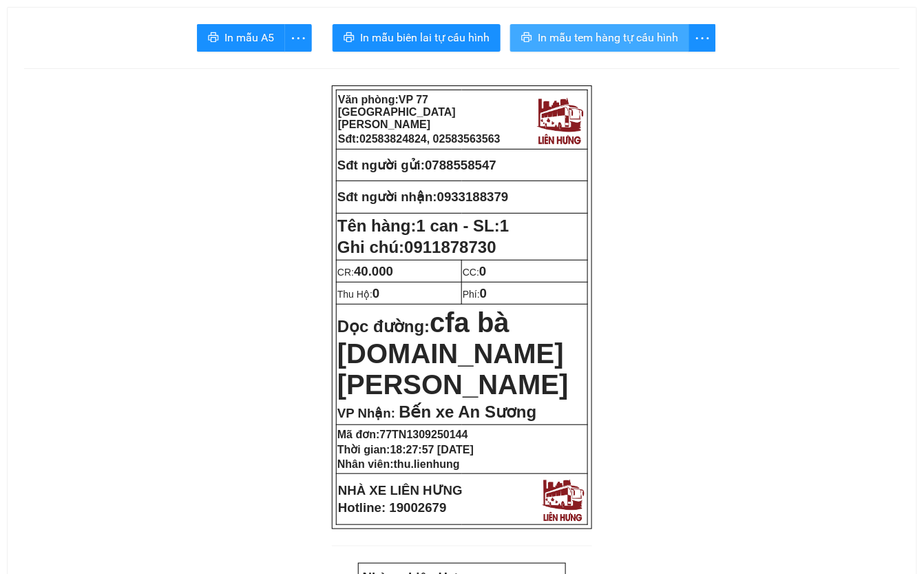 This screenshot has height=574, width=924. I want to click on span: Thu Hộ:, so click(358, 294).